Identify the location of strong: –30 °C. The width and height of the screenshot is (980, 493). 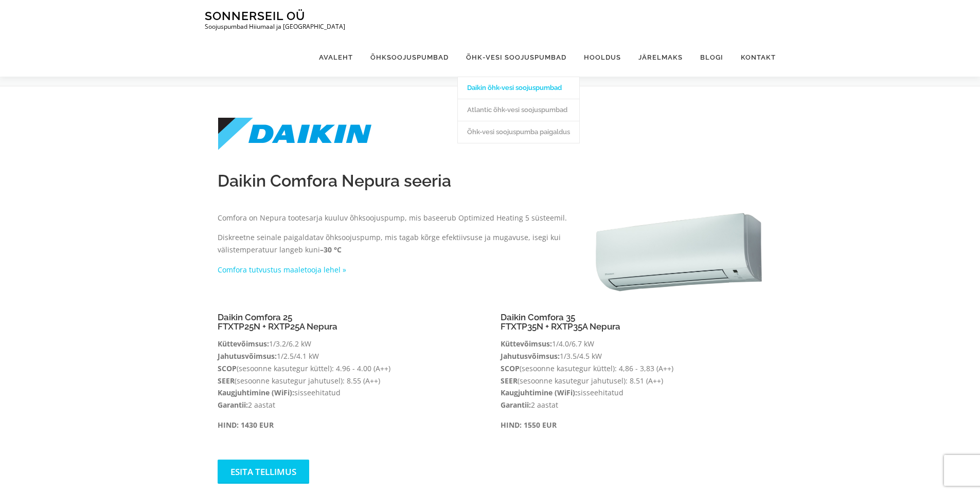
(331, 249).